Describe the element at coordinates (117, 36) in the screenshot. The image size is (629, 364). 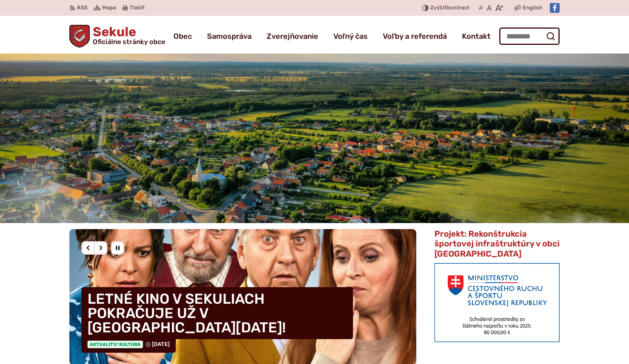
I see `a: Logo Sekule, prejsť na domovskú stránku.` at that location.